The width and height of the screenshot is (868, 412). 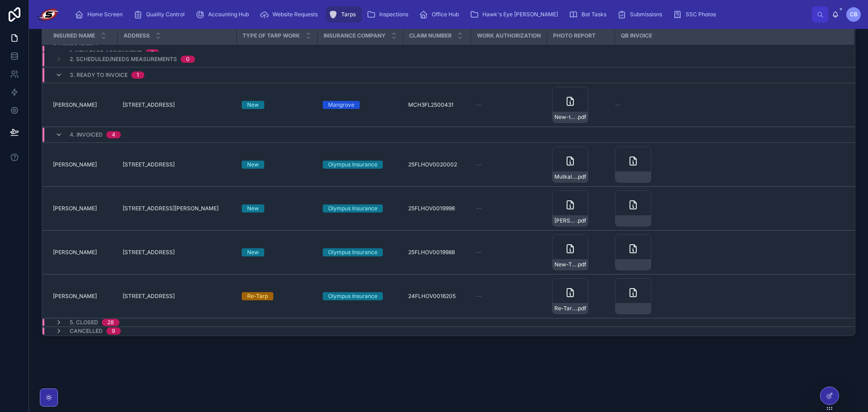 I want to click on span: Submissions, so click(x=645, y=15).